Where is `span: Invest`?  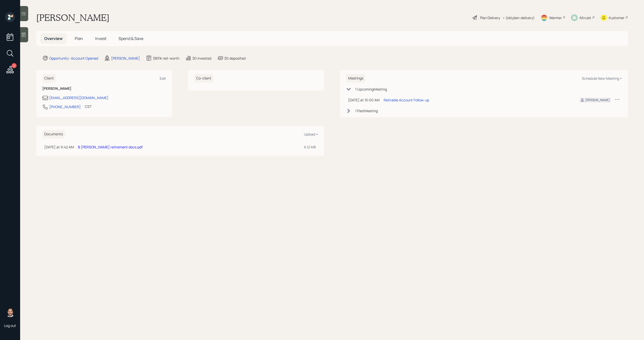
span: Invest is located at coordinates (101, 39).